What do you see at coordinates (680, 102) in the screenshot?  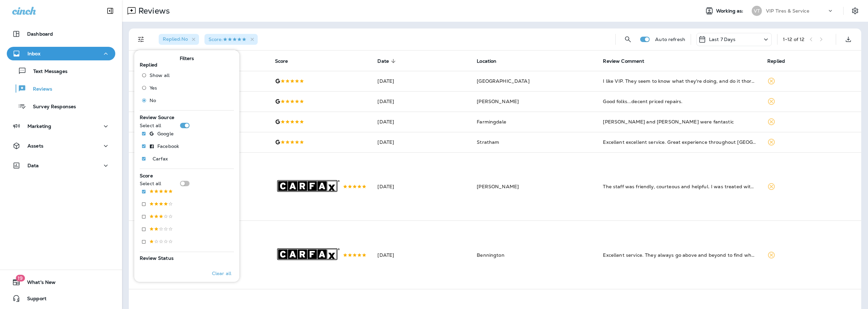 I see `div: Good folks...decent priced repairs.` at bounding box center [680, 102].